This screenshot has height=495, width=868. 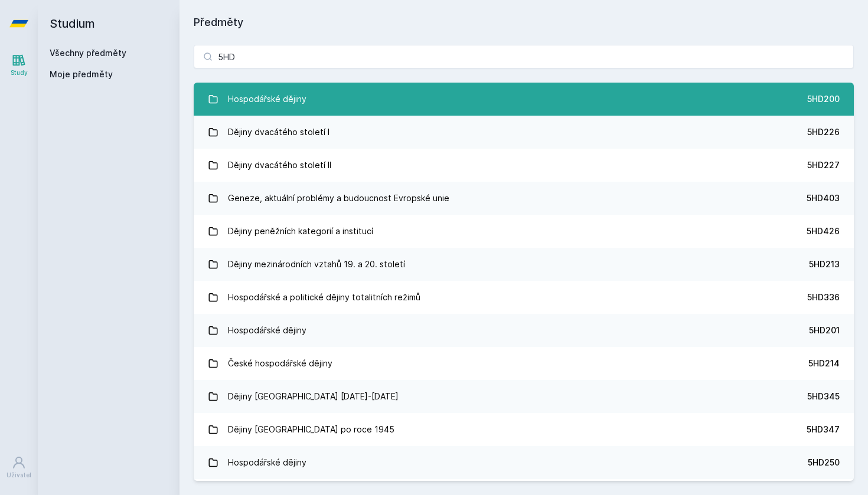 What do you see at coordinates (524, 231) in the screenshot?
I see `a: Dějiny peněžních kategorií a institucí 5HD426` at bounding box center [524, 231].